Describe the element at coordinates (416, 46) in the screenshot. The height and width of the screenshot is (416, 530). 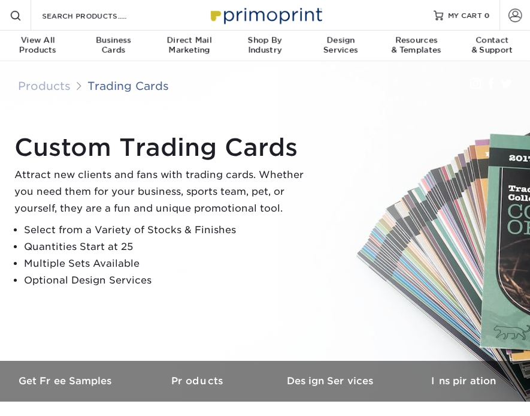
I see `a: Resources& Templates` at that location.